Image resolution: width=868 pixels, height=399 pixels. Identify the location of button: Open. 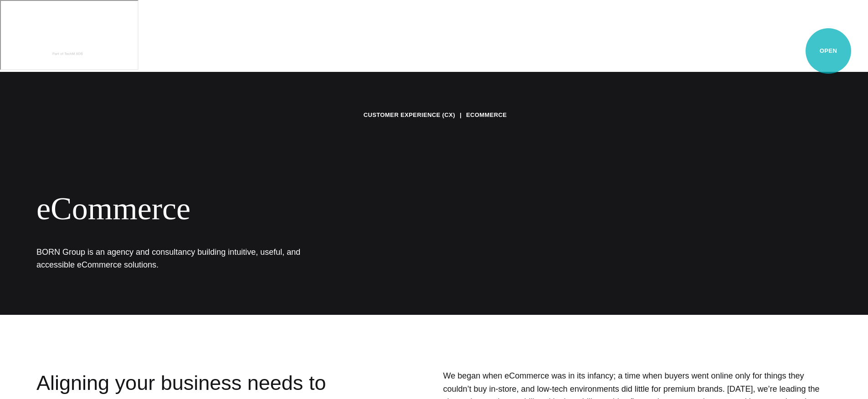
(826, 47).